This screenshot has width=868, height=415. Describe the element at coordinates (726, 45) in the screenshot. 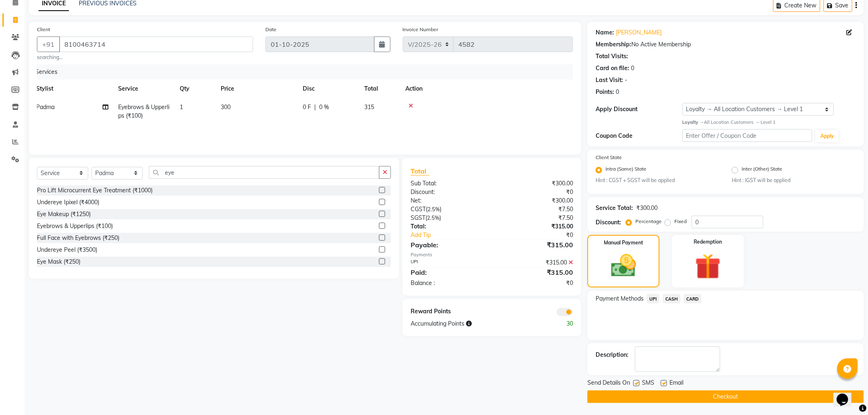

I see `div: No Active Membership` at that location.